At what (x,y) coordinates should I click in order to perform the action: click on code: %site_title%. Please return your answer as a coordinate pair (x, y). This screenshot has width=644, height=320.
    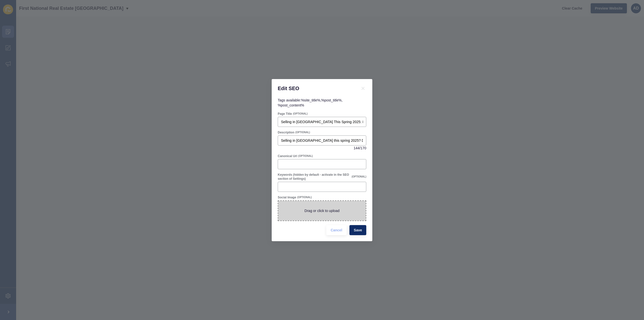
    Looking at the image, I should click on (311, 100).